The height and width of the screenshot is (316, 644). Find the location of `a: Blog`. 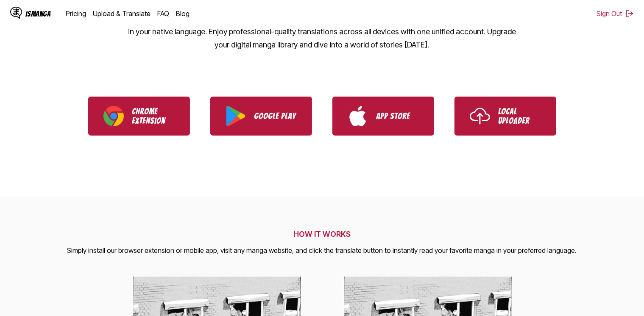

a: Blog is located at coordinates (183, 14).